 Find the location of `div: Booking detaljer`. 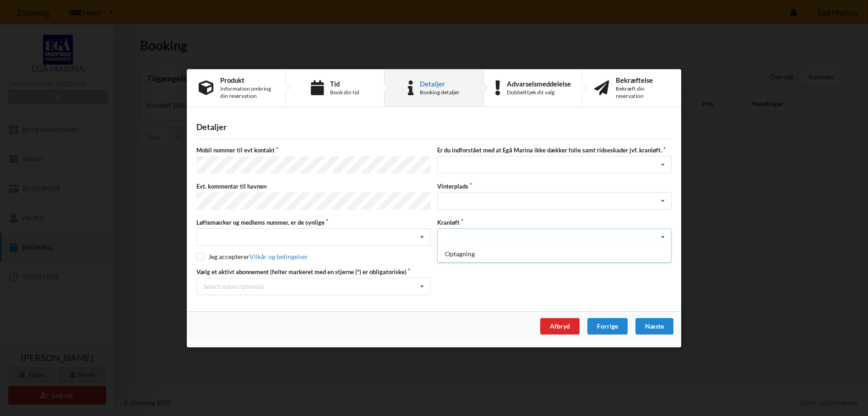

div: Booking detaljer is located at coordinates (440, 92).